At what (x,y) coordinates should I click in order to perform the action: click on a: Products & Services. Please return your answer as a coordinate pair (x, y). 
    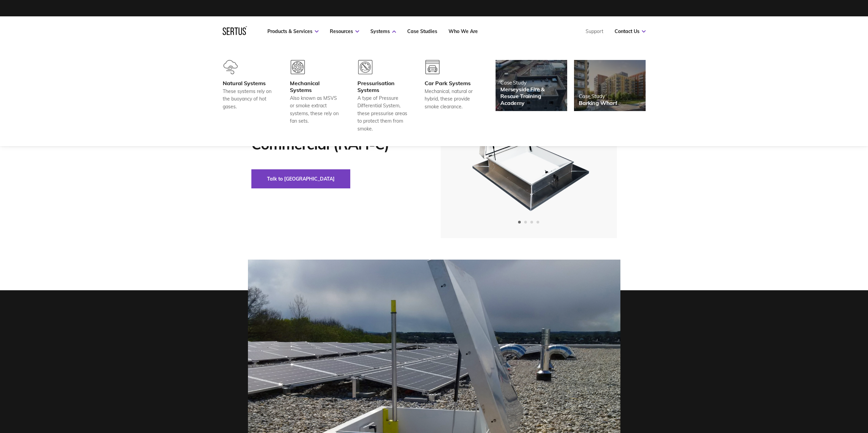
    Looking at the image, I should click on (293, 31).